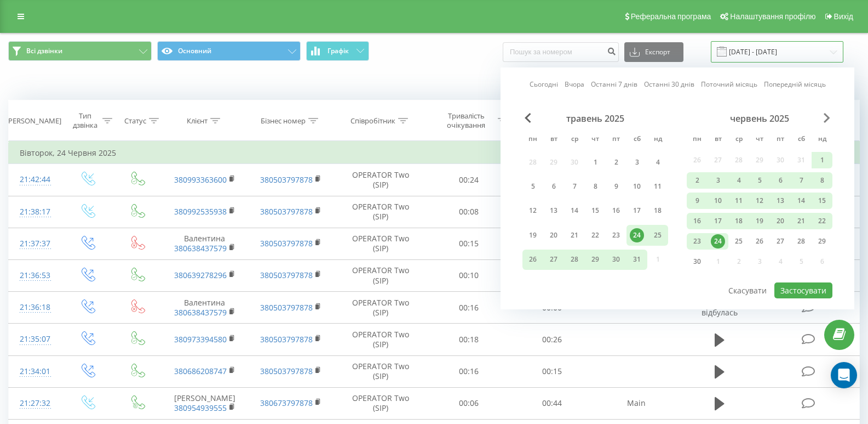 The height and width of the screenshot is (424, 868). Describe the element at coordinates (616, 186) in the screenshot. I see `div: пт 9 трав 2025 р.` at that location.